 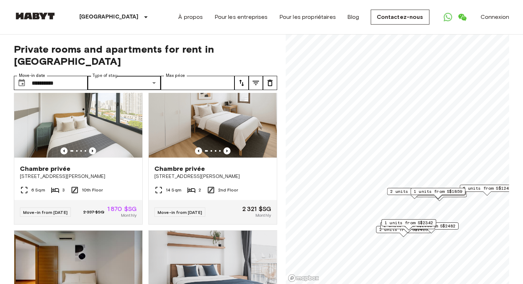 What do you see at coordinates (38, 190) in the screenshot?
I see `span: 6 Sqm` at bounding box center [38, 190].